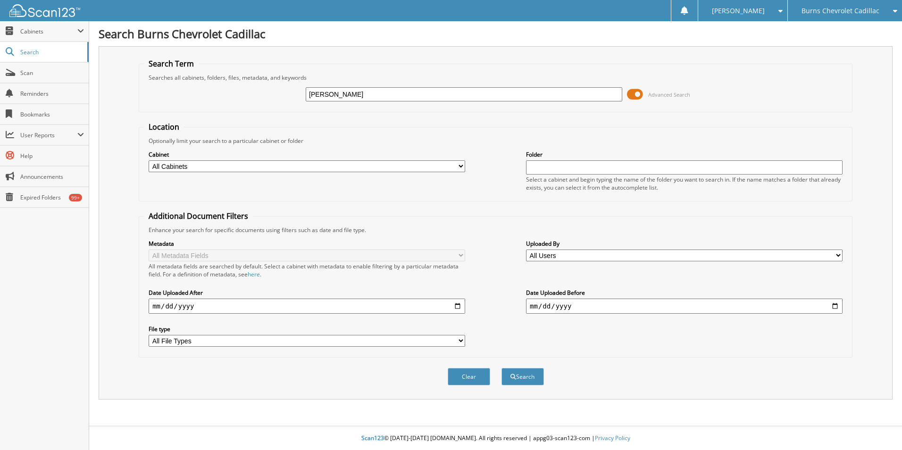 Image resolution: width=902 pixels, height=450 pixels. What do you see at coordinates (684, 154) in the screenshot?
I see `label: Folder` at bounding box center [684, 154].